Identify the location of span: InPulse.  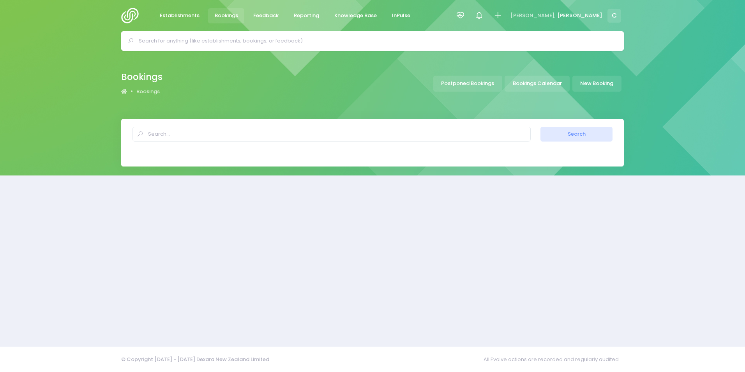
(401, 16).